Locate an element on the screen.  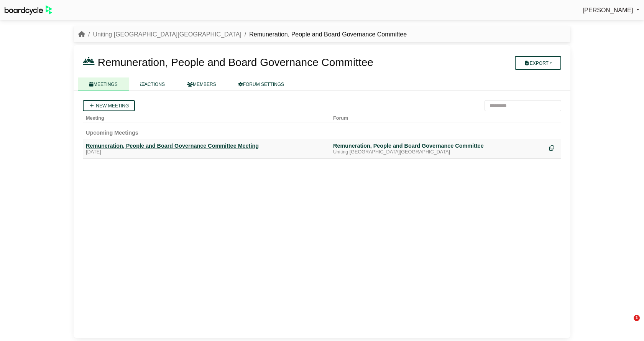
span: 1 is located at coordinates (636, 318).